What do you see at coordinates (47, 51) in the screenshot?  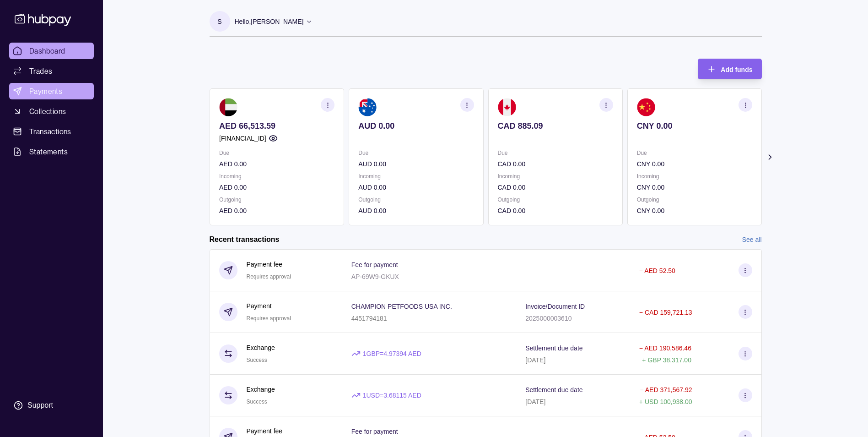 I see `span: Dashboard` at bounding box center [47, 51].